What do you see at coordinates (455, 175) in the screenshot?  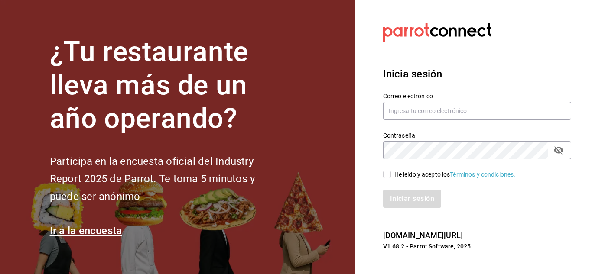 I see `div: He leído y acepto los` at bounding box center [455, 175].